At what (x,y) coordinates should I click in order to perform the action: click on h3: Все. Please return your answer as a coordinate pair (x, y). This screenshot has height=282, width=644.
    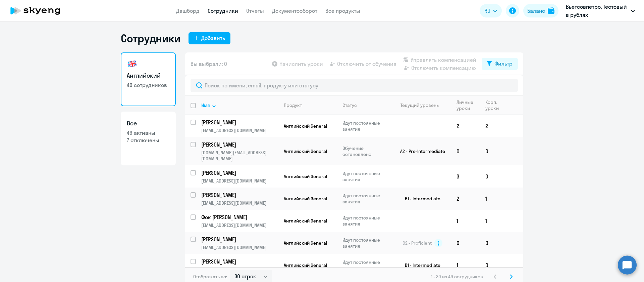
    Looking at the image, I should click on (148, 123).